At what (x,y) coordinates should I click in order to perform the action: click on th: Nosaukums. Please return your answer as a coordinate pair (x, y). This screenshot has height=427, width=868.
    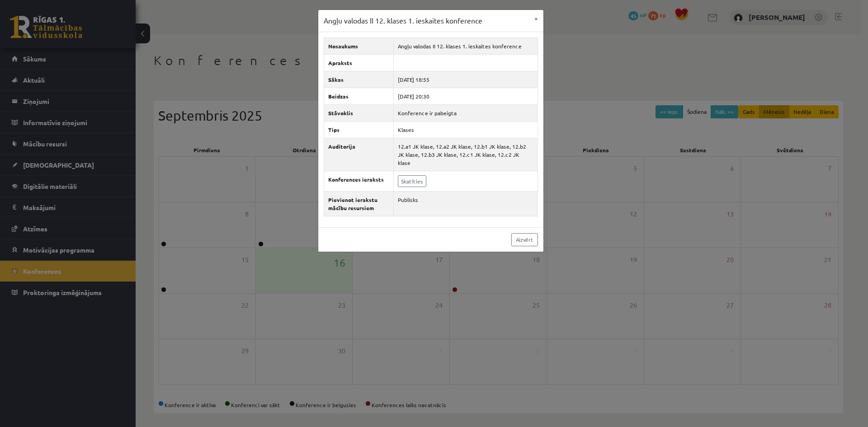
    Looking at the image, I should click on (359, 45).